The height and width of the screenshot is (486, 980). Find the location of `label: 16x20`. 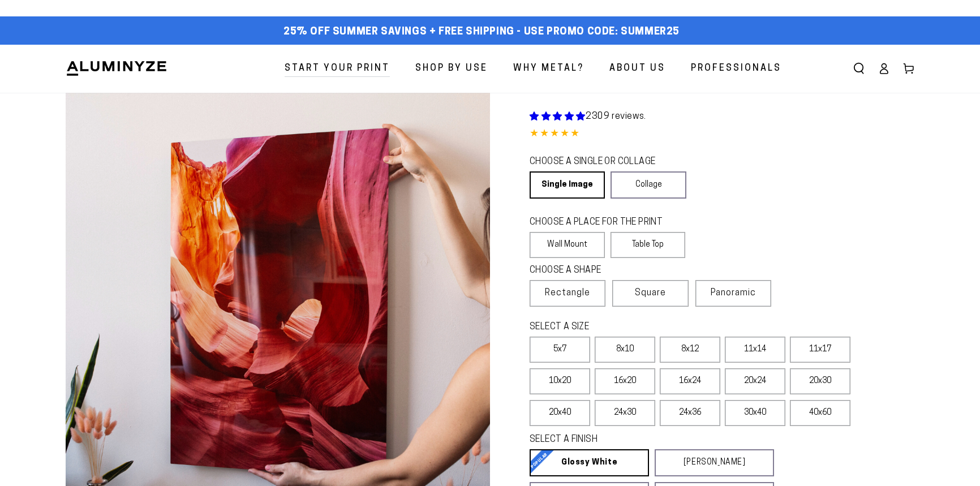

label: 16x20 is located at coordinates (625, 381).